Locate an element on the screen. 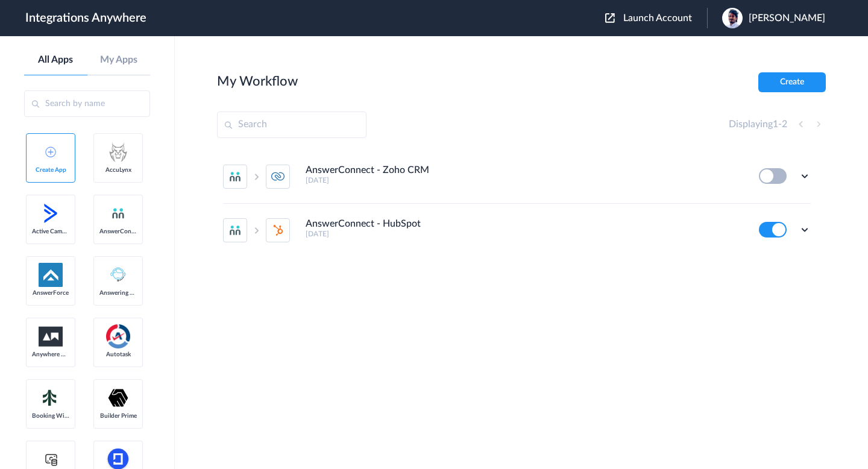 Image resolution: width=868 pixels, height=469 pixels. h4: AnswerConnect - Zoho CRM is located at coordinates (367, 170).